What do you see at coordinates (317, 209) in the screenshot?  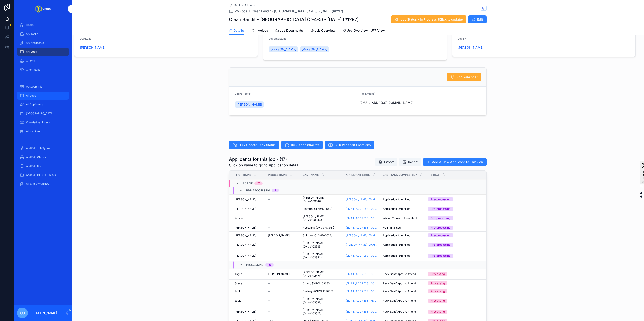 I see `span: Libretto (OHV#103640)` at bounding box center [317, 209].